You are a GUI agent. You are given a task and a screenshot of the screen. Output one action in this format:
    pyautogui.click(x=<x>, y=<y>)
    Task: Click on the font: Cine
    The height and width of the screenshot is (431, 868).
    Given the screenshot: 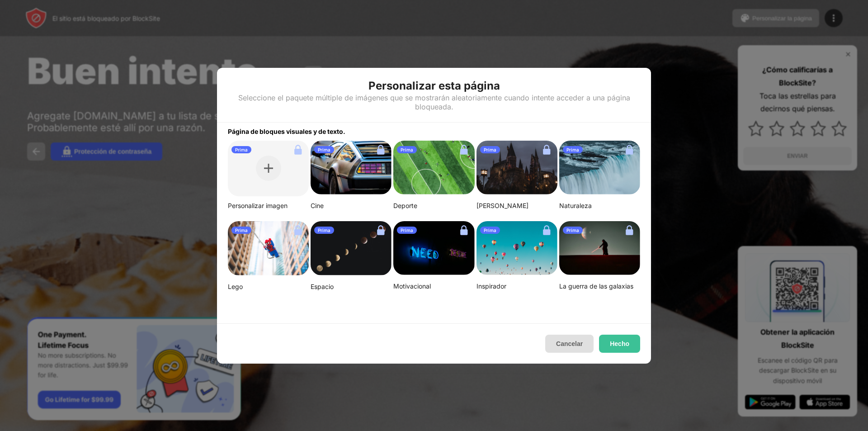 What is the action you would take?
    pyautogui.click(x=317, y=205)
    